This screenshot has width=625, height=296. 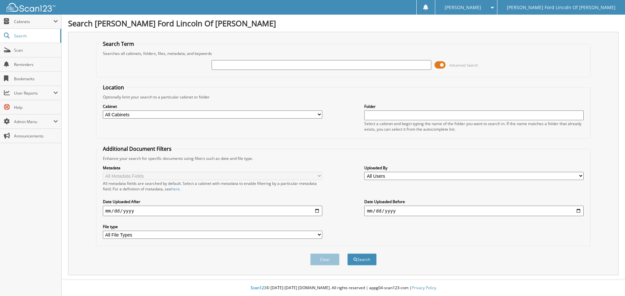 I want to click on input: start, so click(x=213, y=211).